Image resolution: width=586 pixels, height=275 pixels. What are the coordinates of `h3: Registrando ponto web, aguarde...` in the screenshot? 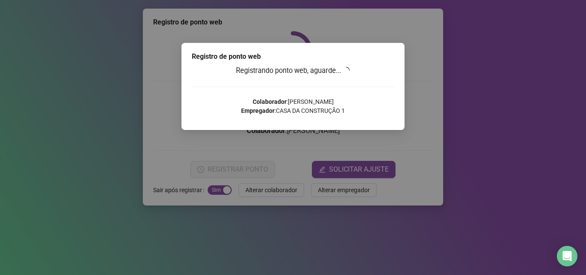 It's located at (293, 71).